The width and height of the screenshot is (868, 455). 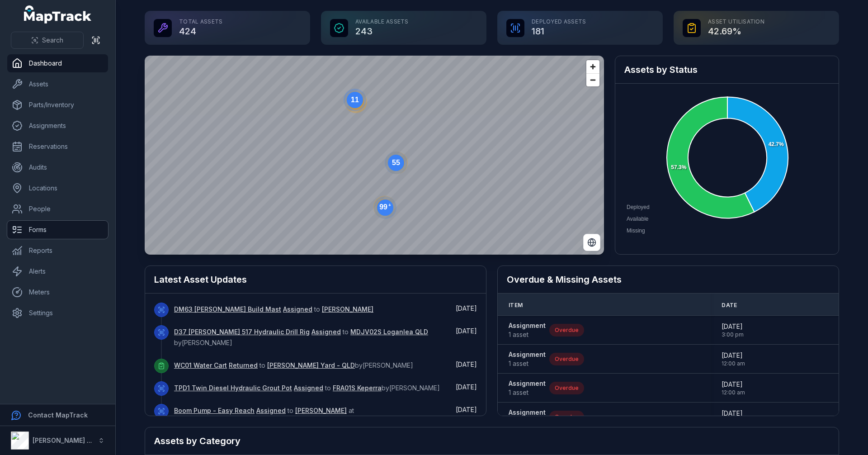 I want to click on span: Date, so click(x=729, y=305).